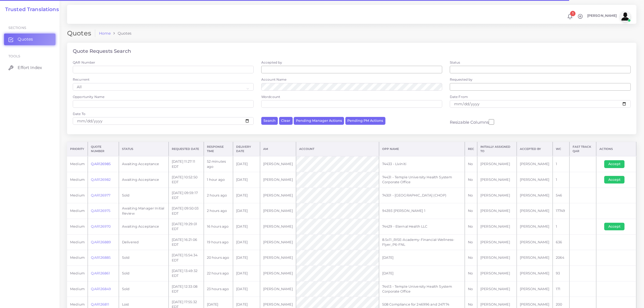 Image resolution: width=644 pixels, height=308 pixels. I want to click on th: Actions, so click(617, 149).